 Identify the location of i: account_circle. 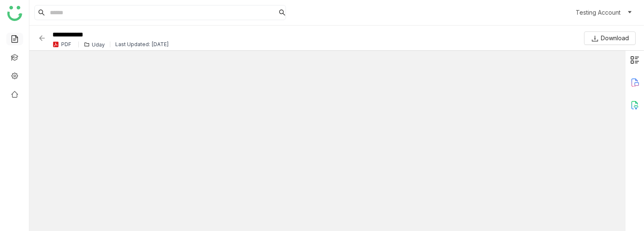
(567, 13).